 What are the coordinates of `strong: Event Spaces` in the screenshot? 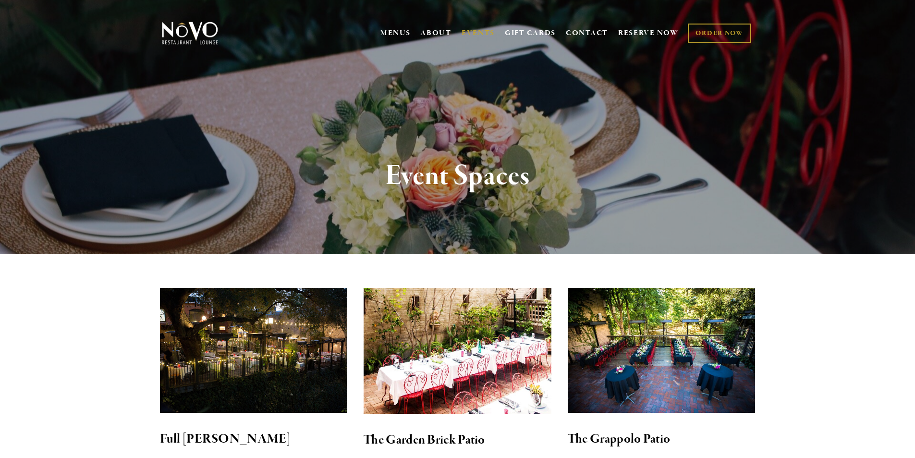 It's located at (457, 176).